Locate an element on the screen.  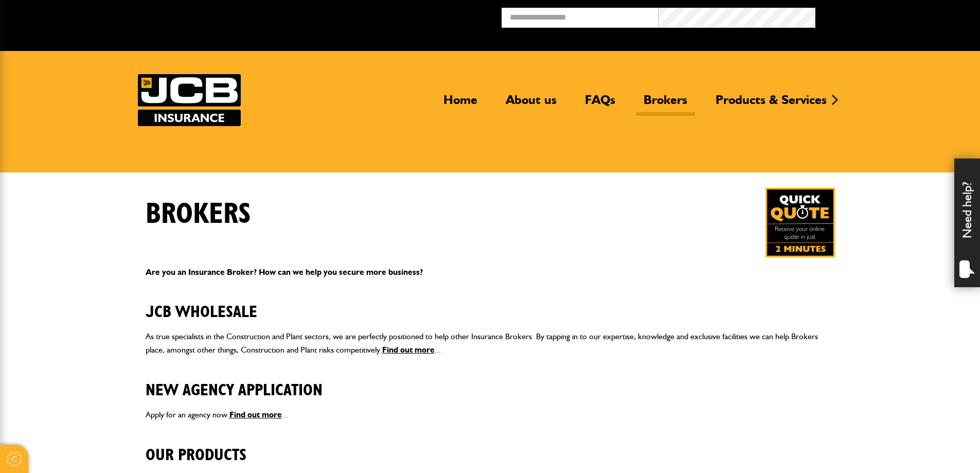
button: Broker Login is located at coordinates (894, 15).